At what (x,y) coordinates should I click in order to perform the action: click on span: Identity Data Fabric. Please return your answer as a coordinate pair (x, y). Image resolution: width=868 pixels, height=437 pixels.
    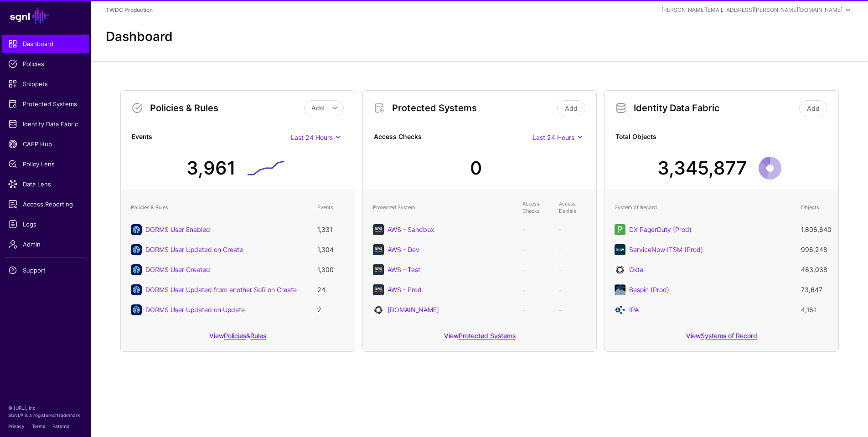
    Looking at the image, I should click on (45, 124).